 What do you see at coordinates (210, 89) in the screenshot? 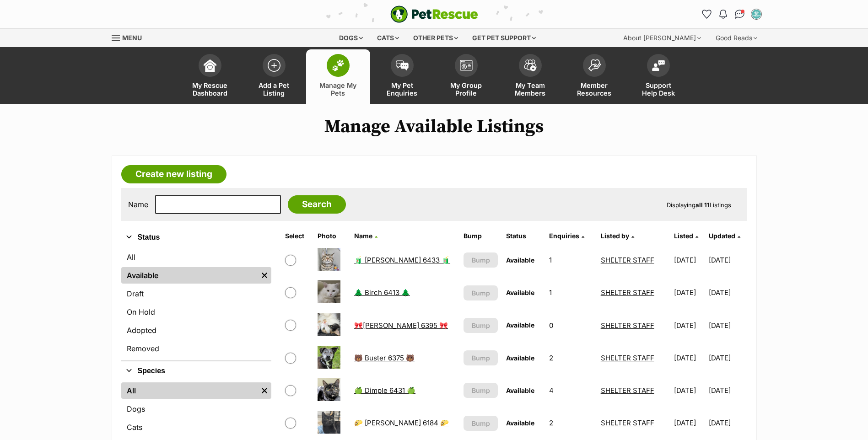
I see `span: My Rescue Dashboard` at bounding box center [210, 89].